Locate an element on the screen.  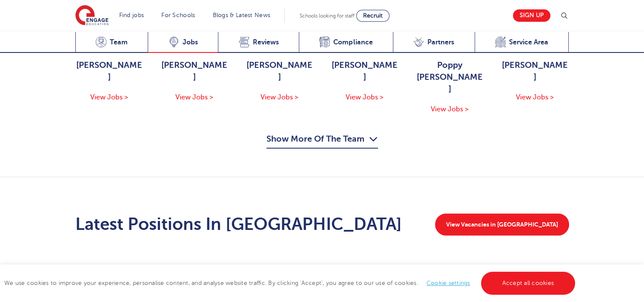
a: Sign up is located at coordinates (532, 16).